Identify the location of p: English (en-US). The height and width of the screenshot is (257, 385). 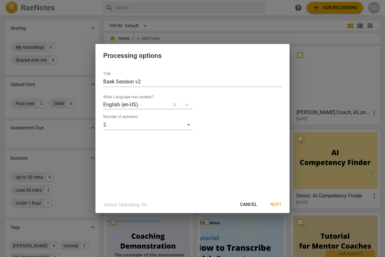
(121, 104).